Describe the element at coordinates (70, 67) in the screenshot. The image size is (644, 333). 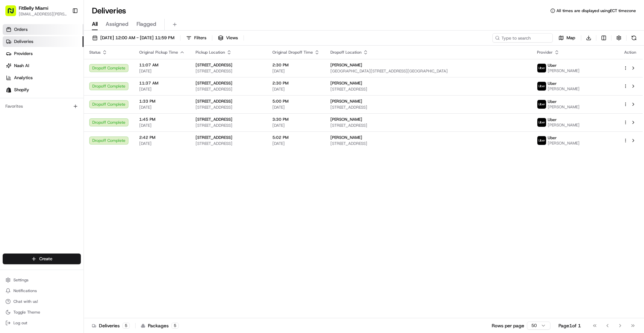
I see `div: Start new chat` at that location.